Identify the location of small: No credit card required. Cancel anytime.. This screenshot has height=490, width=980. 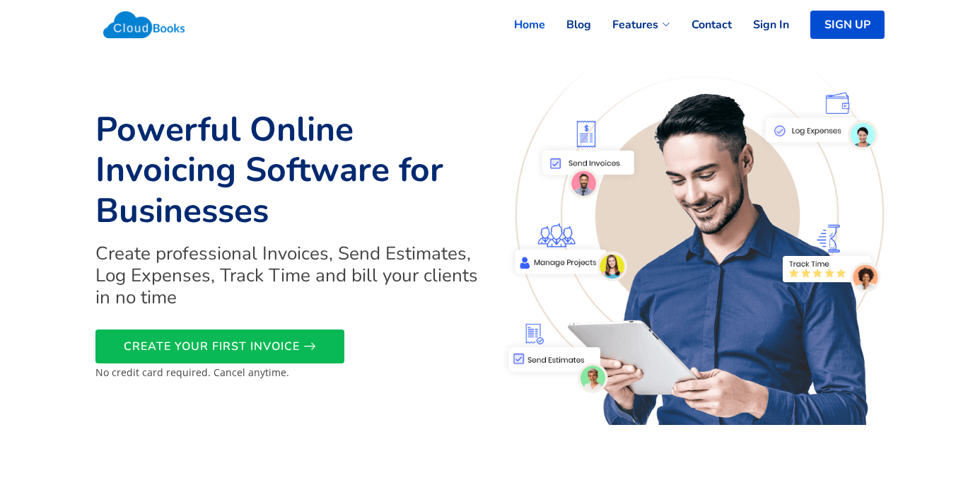
(192, 371).